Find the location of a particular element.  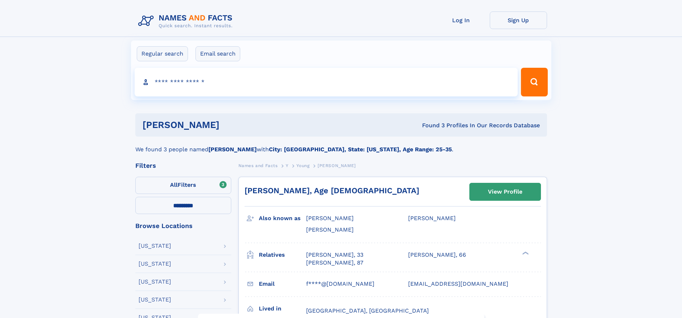

label: Filters is located at coordinates (183, 185).